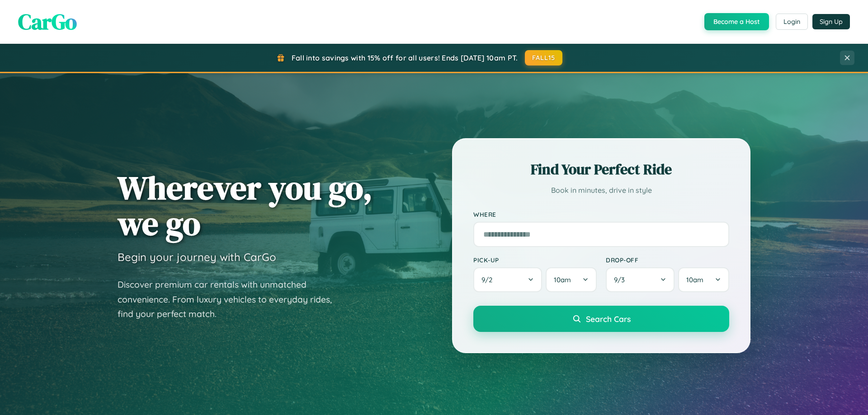 This screenshot has height=415, width=868. Describe the element at coordinates (609, 319) in the screenshot. I see `span: Search Cars` at that location.